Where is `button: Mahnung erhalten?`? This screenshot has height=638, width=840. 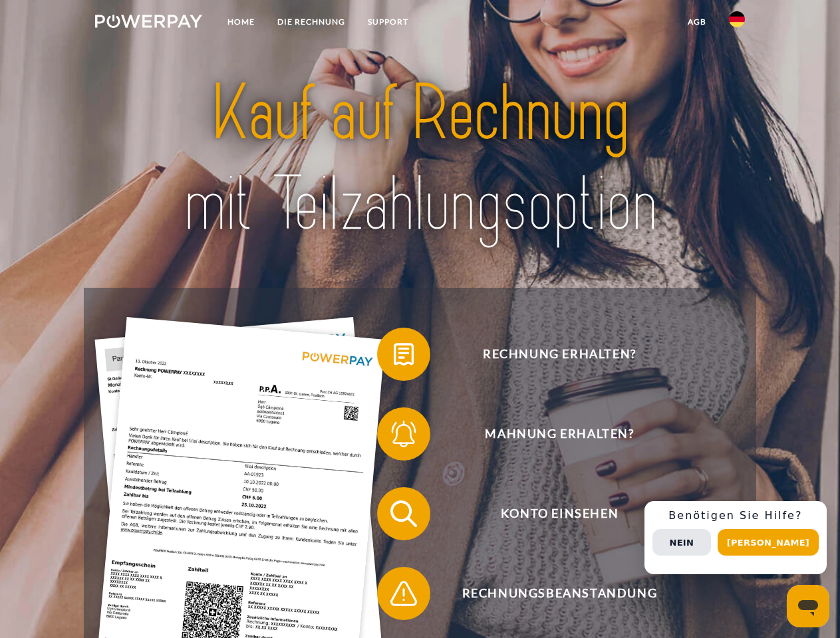
button: Mahnung erhalten? is located at coordinates (550, 434).